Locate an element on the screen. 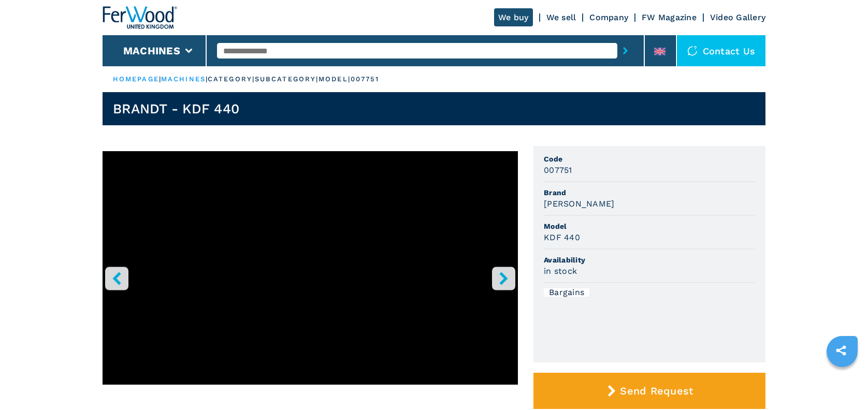 This screenshot has width=868, height=410. a: HOMEPAGE is located at coordinates (135, 79).